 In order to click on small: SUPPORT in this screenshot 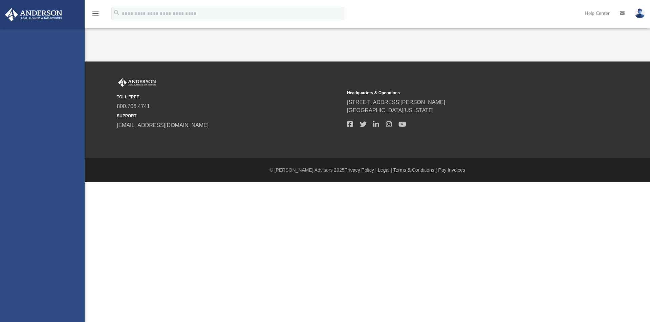, I will do `click(229, 116)`.